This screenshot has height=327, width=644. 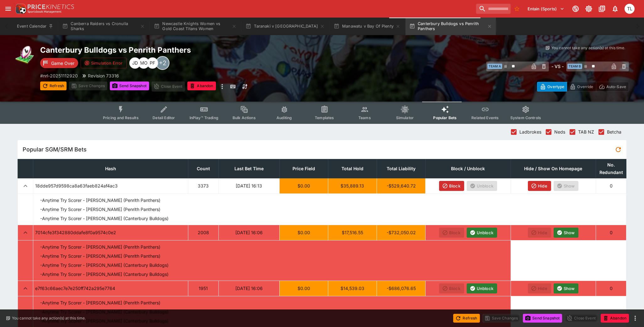 What do you see at coordinates (103, 63) in the screenshot?
I see `button: Simulation Error` at bounding box center [103, 63].